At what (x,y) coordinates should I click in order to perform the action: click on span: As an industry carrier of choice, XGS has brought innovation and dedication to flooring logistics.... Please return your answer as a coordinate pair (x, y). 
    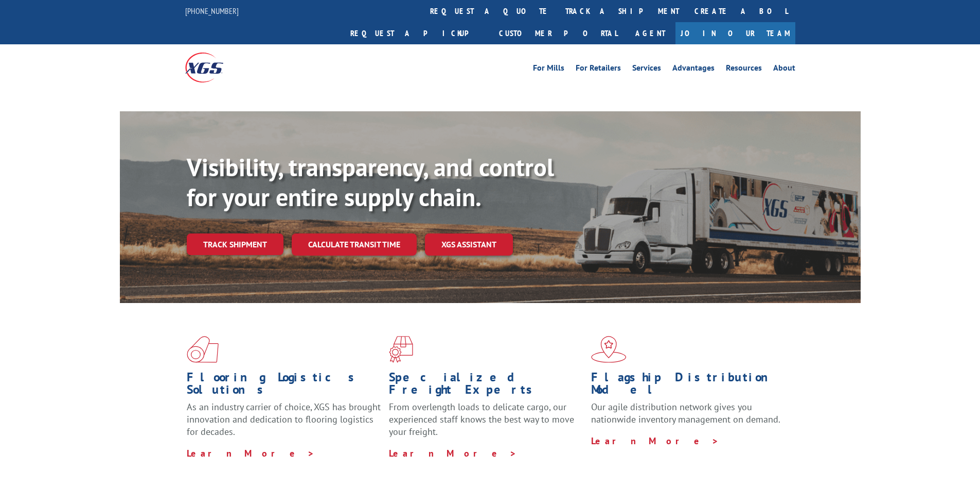
    Looking at the image, I should click on (283, 419).